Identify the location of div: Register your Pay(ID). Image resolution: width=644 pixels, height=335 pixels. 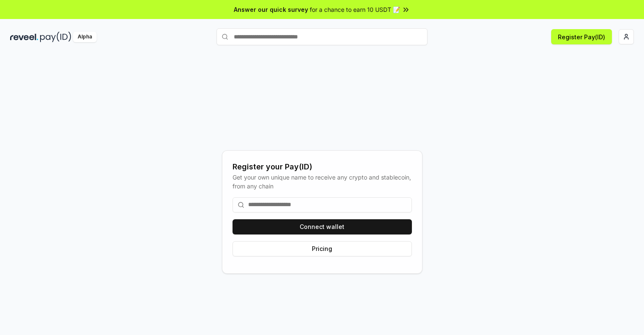
(322, 167).